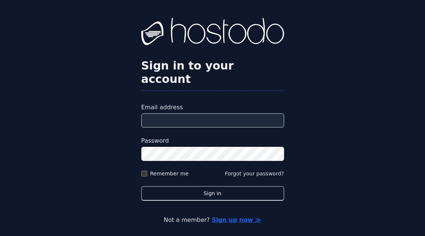  Describe the element at coordinates (169, 174) in the screenshot. I see `label: Remember me` at that location.